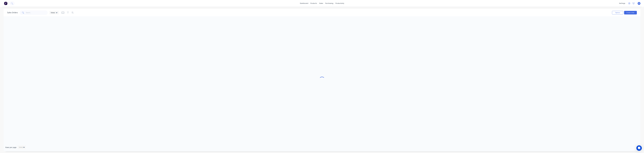  Describe the element at coordinates (639, 3) in the screenshot. I see `span: JM` at that location.